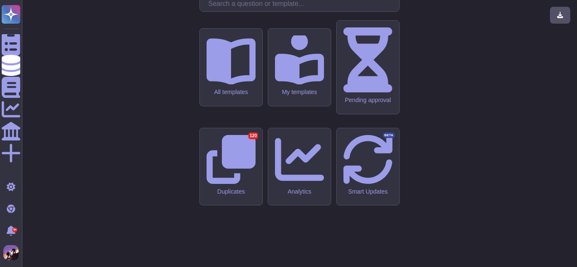 Image resolution: width=577 pixels, height=267 pixels. Describe the element at coordinates (13, 253) in the screenshot. I see `button: user` at that location.